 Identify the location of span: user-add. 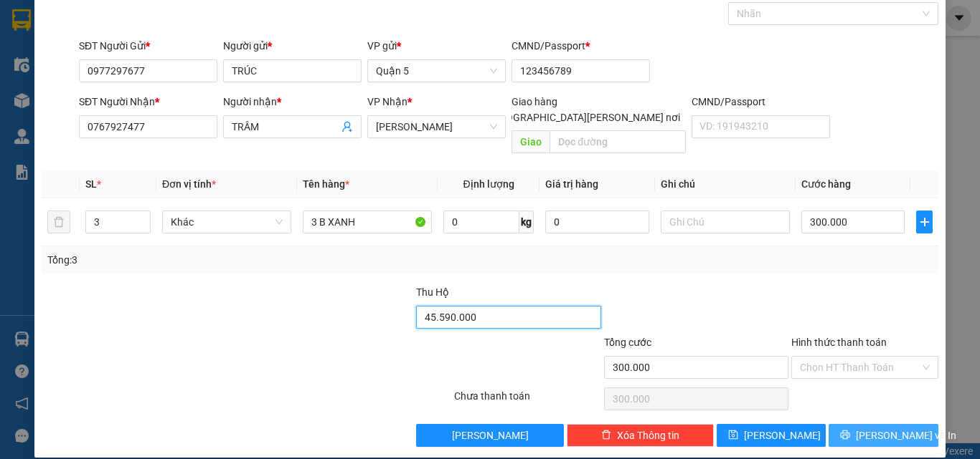
(347, 127).